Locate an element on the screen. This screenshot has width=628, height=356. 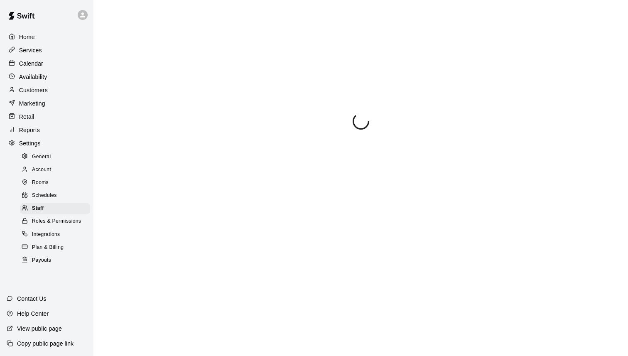
p: Contact Us is located at coordinates (32, 299).